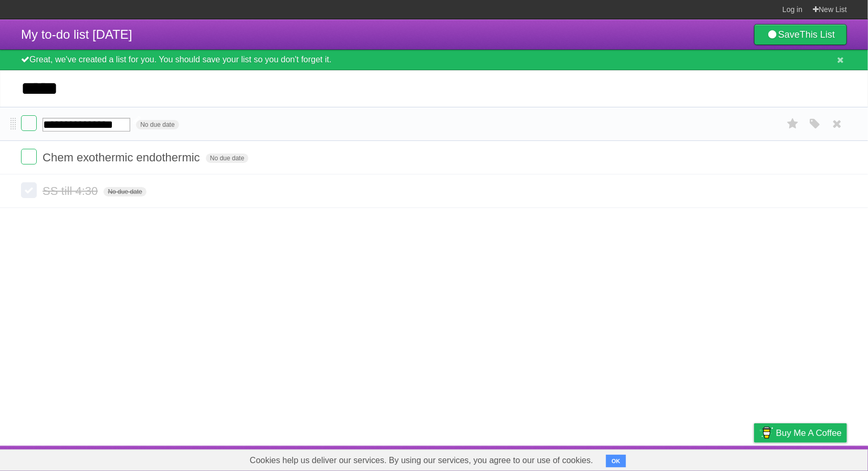  What do you see at coordinates (808, 433) in the screenshot?
I see `span: Buy me a coffee` at bounding box center [808, 433].